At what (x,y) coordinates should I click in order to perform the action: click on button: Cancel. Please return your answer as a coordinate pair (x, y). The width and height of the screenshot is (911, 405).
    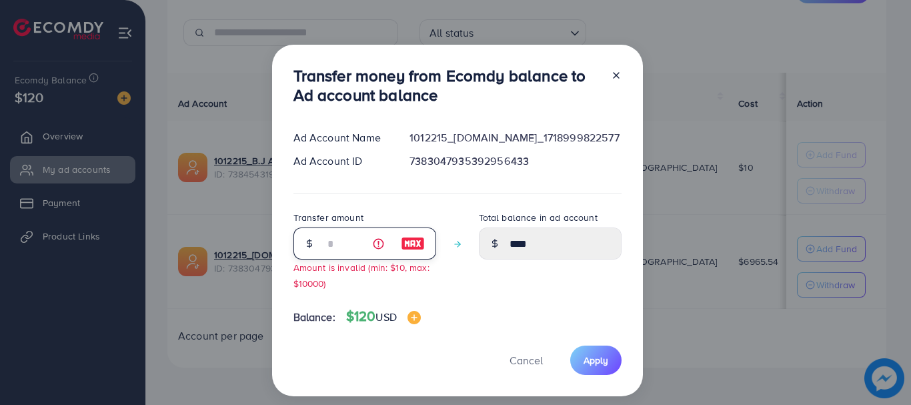
    Looking at the image, I should click on (526, 360).